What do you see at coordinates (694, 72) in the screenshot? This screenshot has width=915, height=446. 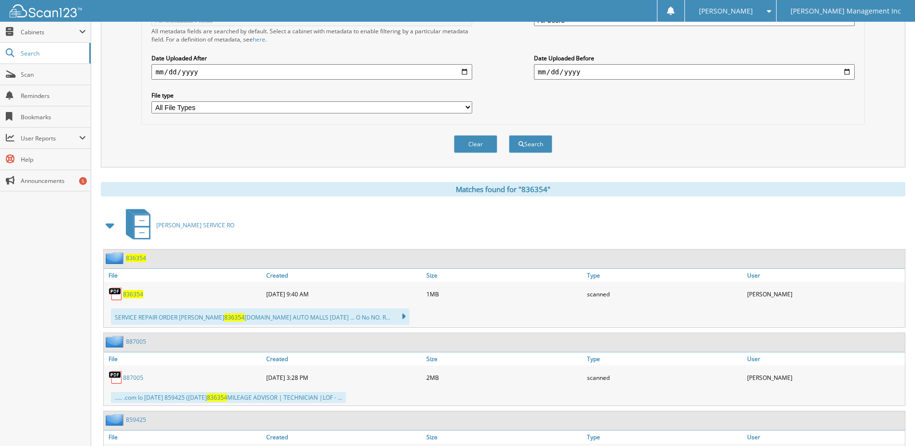 I see `input: end` at bounding box center [694, 72].